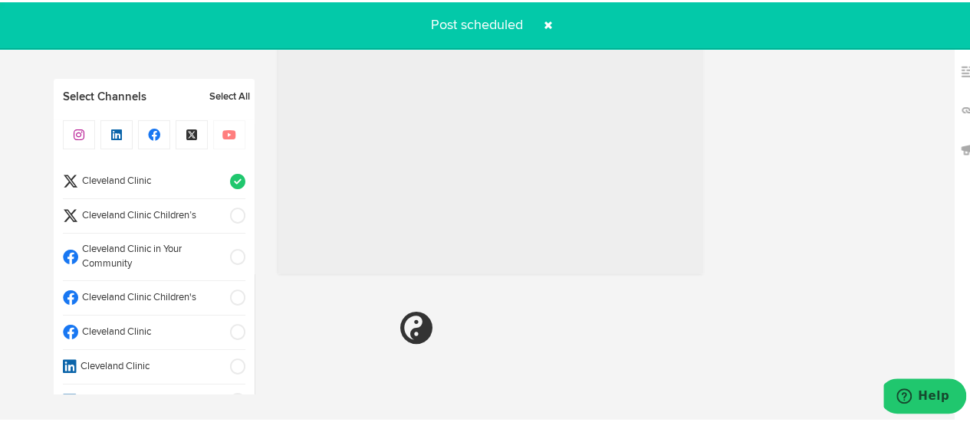 This screenshot has height=422, width=970. Describe the element at coordinates (149, 255) in the screenshot. I see `span: Cleveland Clinic in Your Community` at that location.